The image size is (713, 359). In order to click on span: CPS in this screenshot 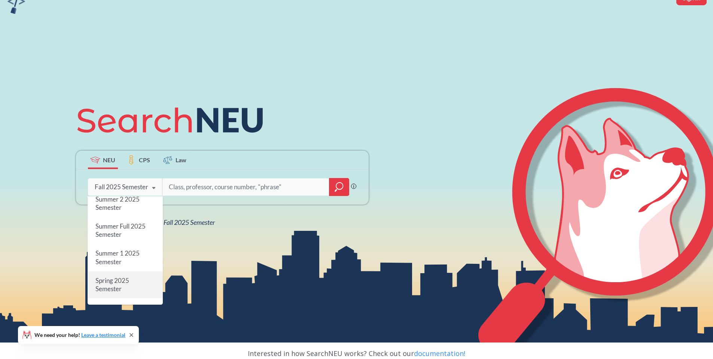, I will do `click(145, 160)`.